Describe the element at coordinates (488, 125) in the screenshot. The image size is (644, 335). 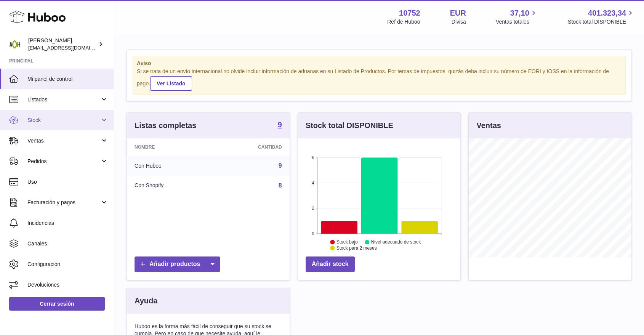
I see `h3: Ventas` at that location.